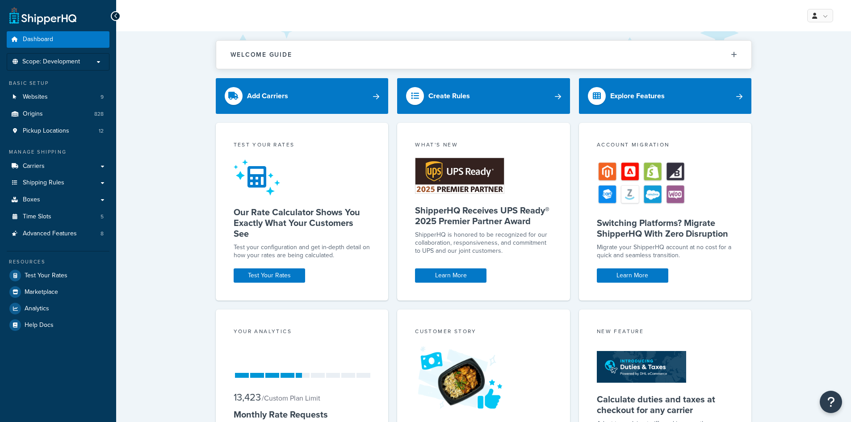 The height and width of the screenshot is (422, 851). I want to click on span: Shipping Rules, so click(43, 183).